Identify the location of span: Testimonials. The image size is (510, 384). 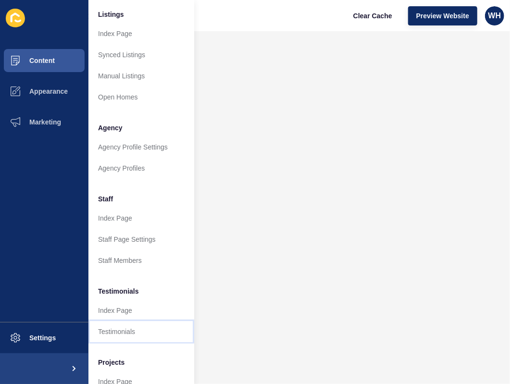
(118, 291).